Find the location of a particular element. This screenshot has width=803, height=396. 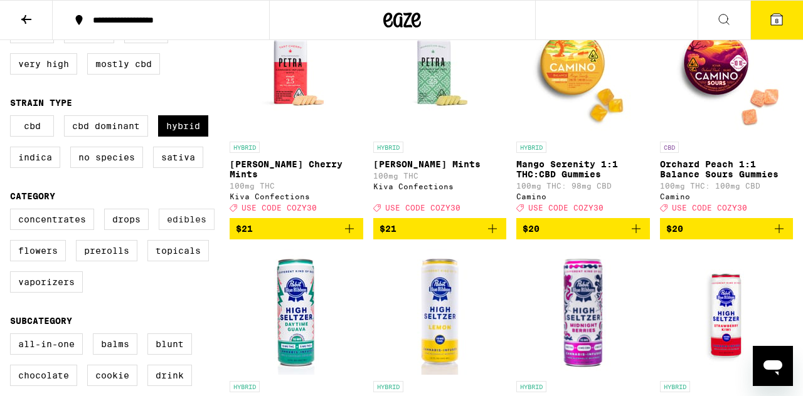

label: CBD Dominant is located at coordinates (106, 126).